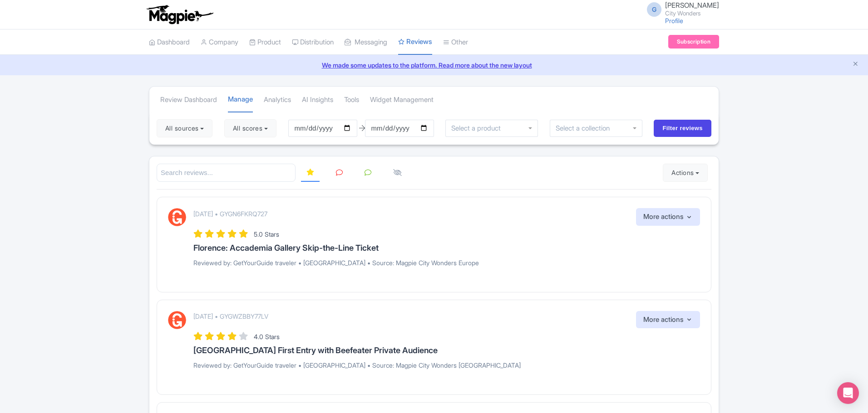  I want to click on a: Review Dashboard, so click(188, 100).